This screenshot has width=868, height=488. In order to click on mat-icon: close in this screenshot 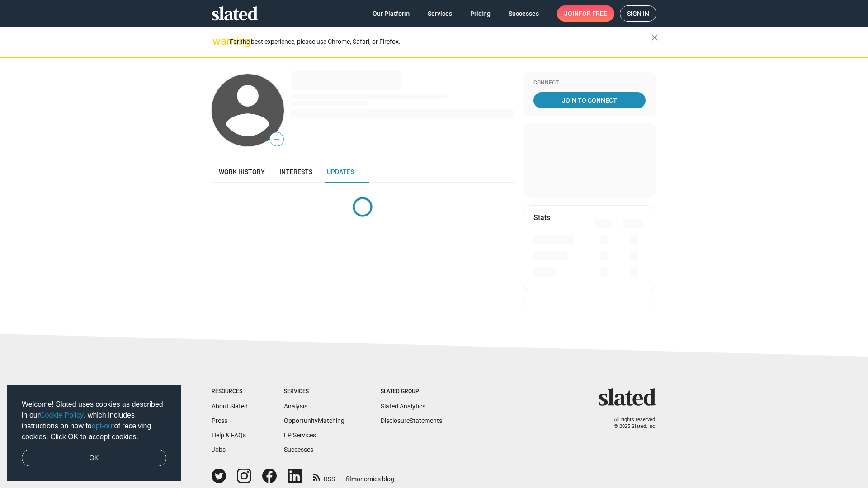, I will do `click(655, 37)`.